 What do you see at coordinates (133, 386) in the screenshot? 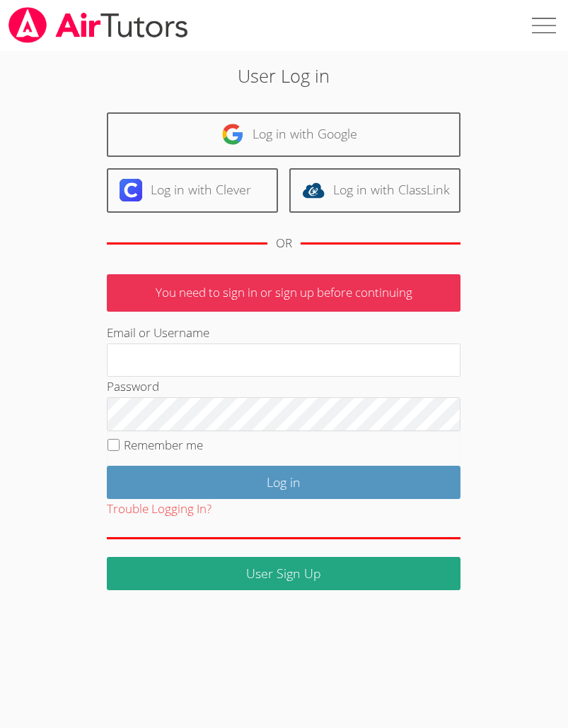
I see `label: Password` at bounding box center [133, 386].